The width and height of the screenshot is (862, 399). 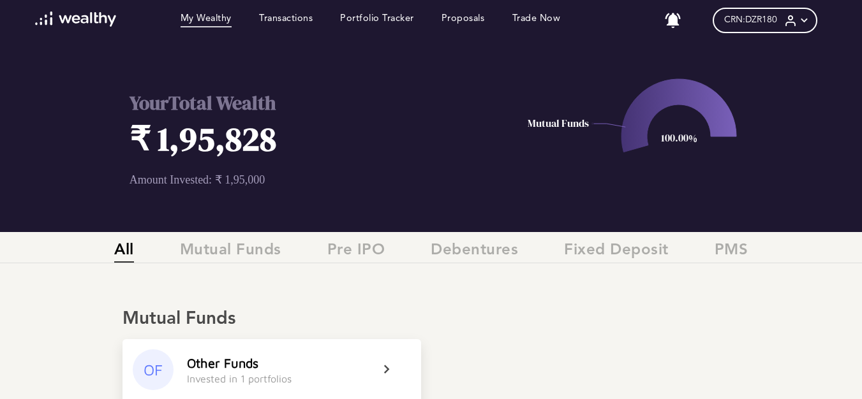 What do you see at coordinates (430, 320) in the screenshot?
I see `div: Mutual Funds` at bounding box center [430, 320].